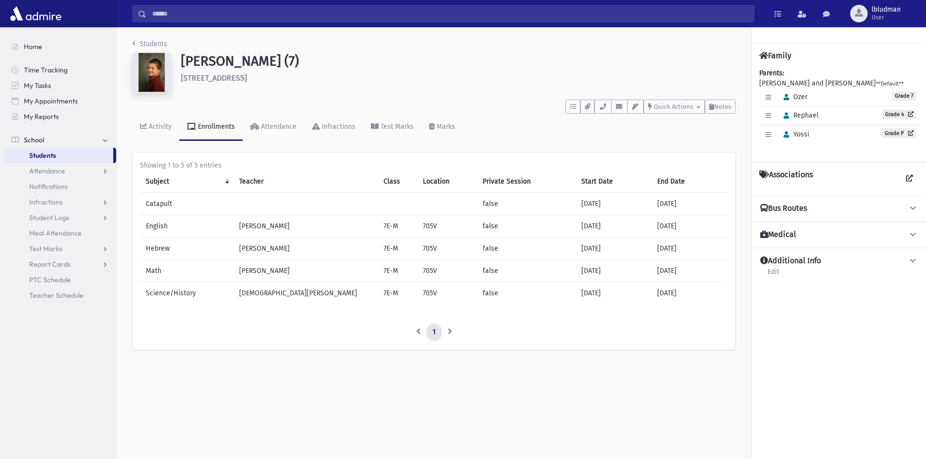 The image size is (926, 459). What do you see at coordinates (60, 187) in the screenshot?
I see `a: Notifications` at bounding box center [60, 187].